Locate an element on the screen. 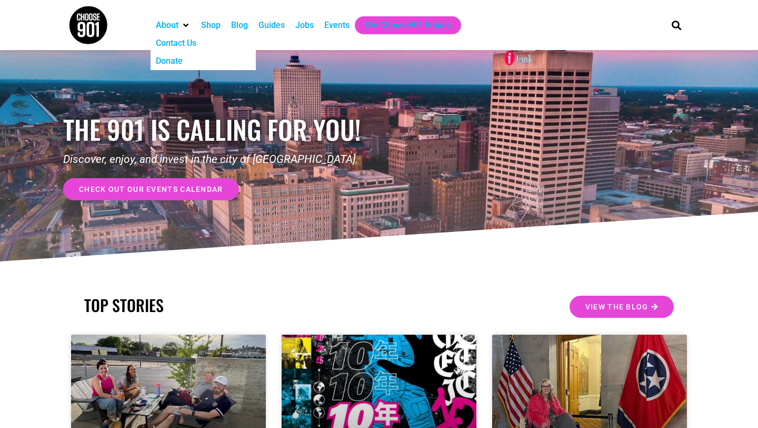 The image size is (758, 428). div: Get Choose901 Emails is located at coordinates (408, 25).